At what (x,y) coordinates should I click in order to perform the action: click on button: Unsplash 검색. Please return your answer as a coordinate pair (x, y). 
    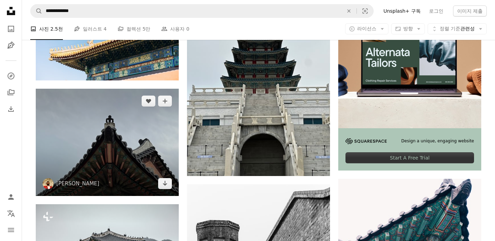
    Looking at the image, I should click on (36, 11).